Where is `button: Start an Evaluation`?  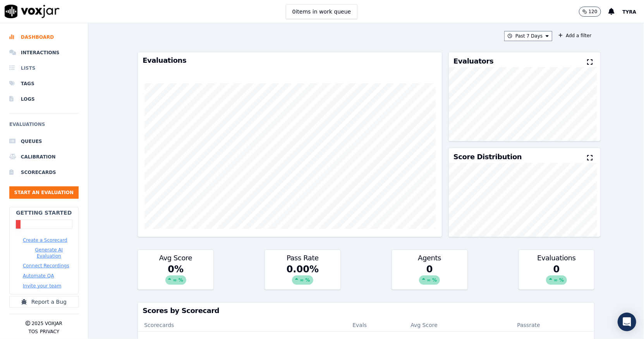
button: Start an Evaluation is located at coordinates (44, 192).